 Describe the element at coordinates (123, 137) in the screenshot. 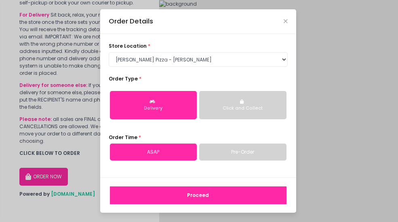

I see `span: Order Time` at that location.